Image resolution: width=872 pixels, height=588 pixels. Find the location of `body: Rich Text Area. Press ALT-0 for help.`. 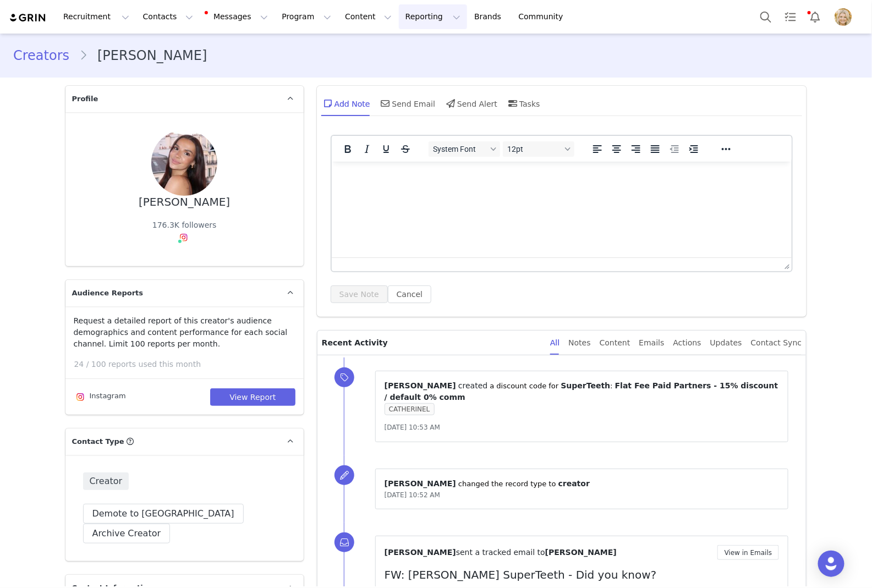

body: Rich Text Area. Press ALT-0 for help. is located at coordinates (230, 15).